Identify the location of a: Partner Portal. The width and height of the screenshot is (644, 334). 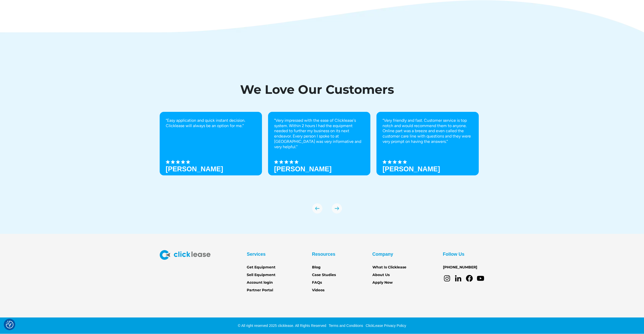
(260, 290).